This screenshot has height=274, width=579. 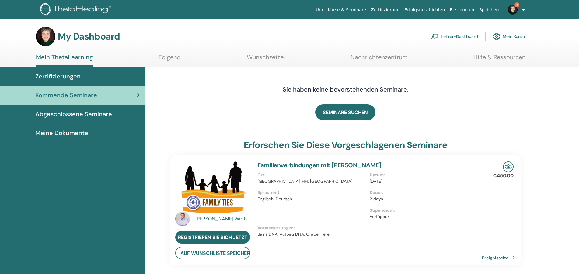 I want to click on button: auf Wunschliste speichern, so click(x=213, y=253).